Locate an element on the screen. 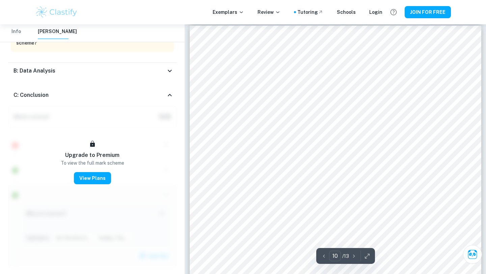  div: Tutoring is located at coordinates (310, 12).